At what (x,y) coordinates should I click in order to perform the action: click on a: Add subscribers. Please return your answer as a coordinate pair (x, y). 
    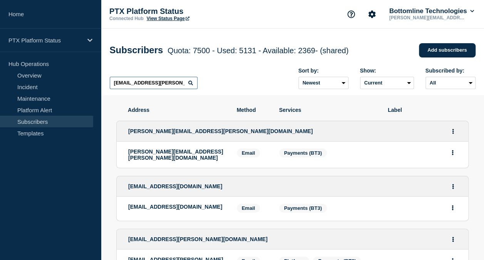
    Looking at the image, I should click on (447, 50).